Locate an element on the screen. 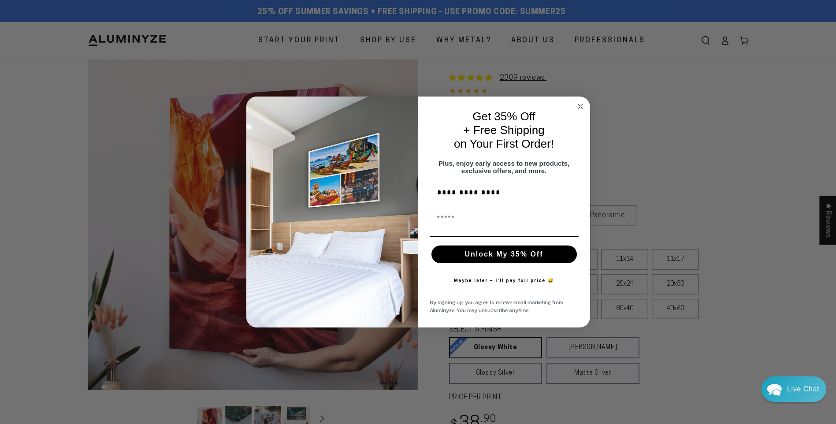 This screenshot has width=836, height=424. button: Unlock My 35% Off is located at coordinates (504, 254).